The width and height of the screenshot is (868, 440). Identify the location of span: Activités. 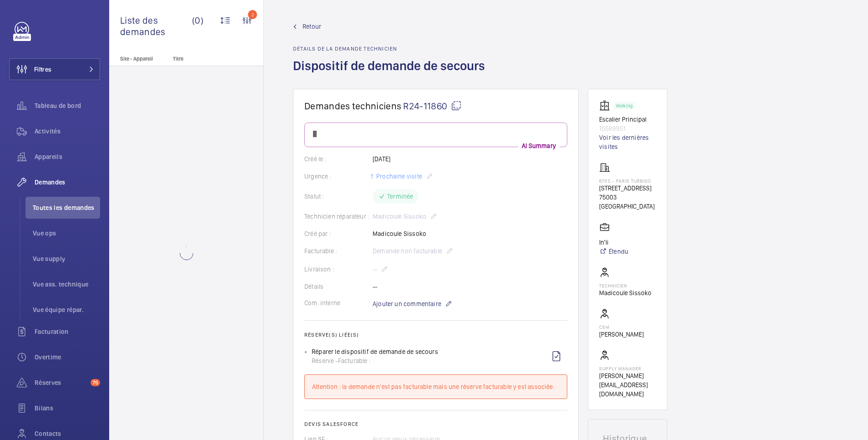
(67, 131).